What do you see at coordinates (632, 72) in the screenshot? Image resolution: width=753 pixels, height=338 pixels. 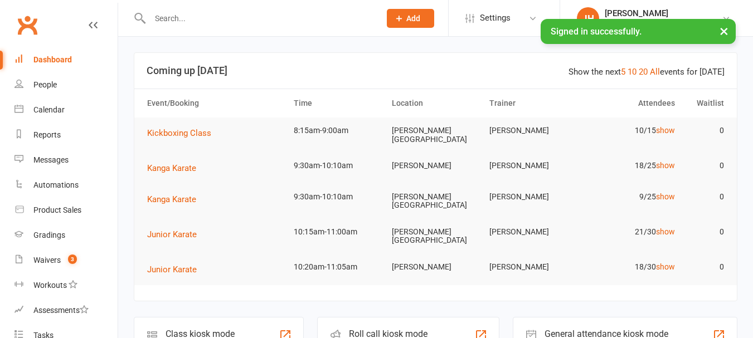 I see `a: 10` at bounding box center [632, 72].